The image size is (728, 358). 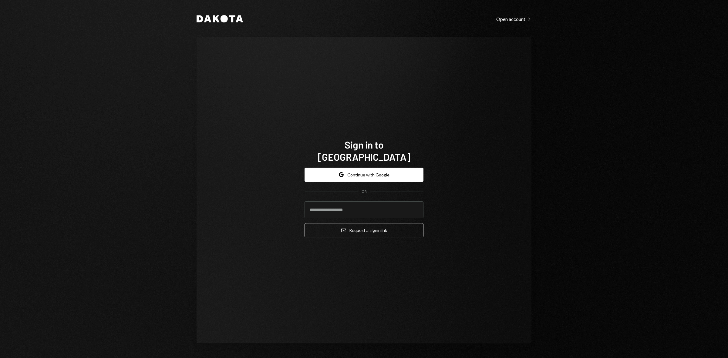 What do you see at coordinates (514, 19) in the screenshot?
I see `div: Open account` at bounding box center [514, 19].